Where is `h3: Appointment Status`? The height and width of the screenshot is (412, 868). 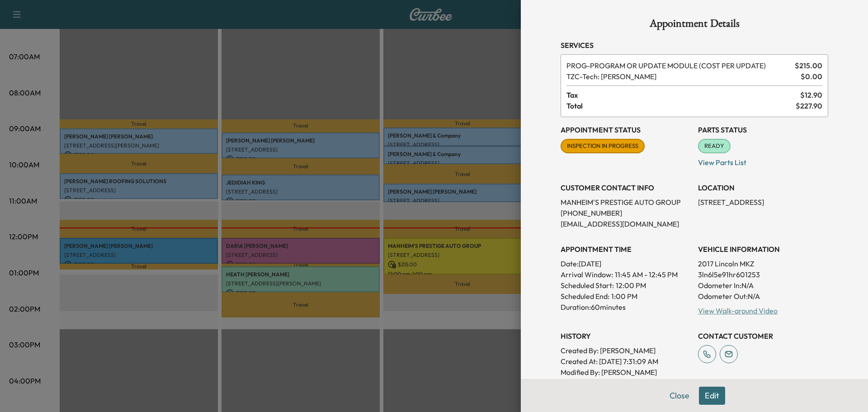
h3: Appointment Status is located at coordinates (626, 130).